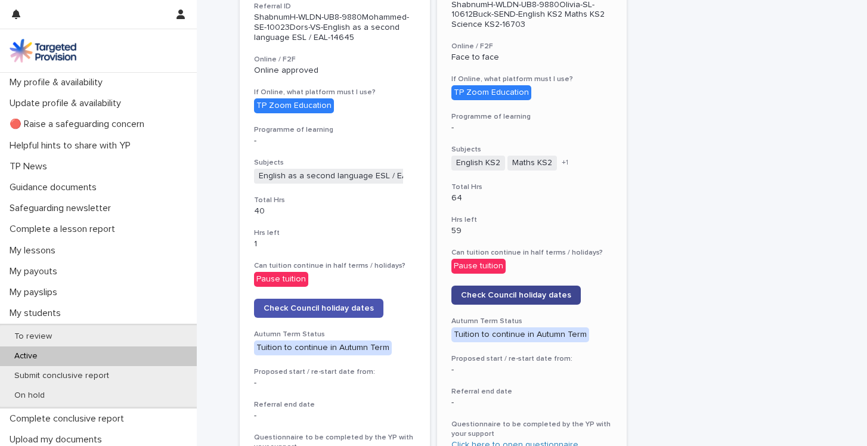 The width and height of the screenshot is (867, 446). What do you see at coordinates (72, 146) in the screenshot?
I see `p: Helpful hints to share with YP` at bounding box center [72, 146].